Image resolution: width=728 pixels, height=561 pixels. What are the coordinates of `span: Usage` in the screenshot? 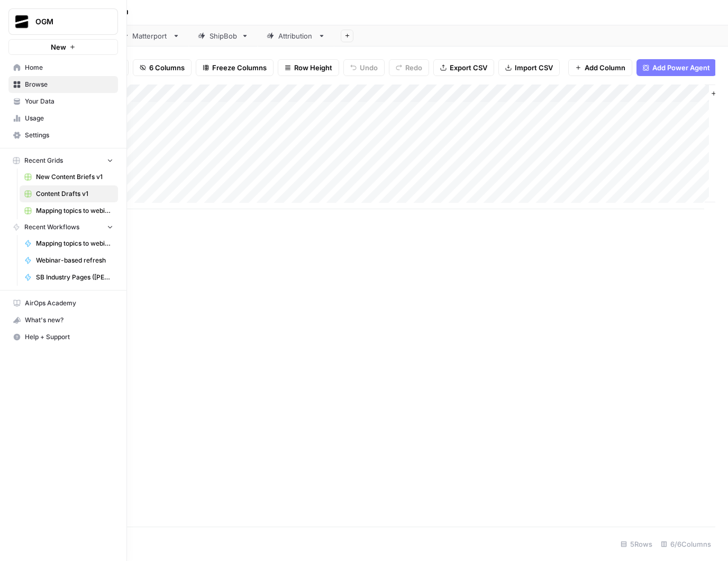 It's located at (69, 118).